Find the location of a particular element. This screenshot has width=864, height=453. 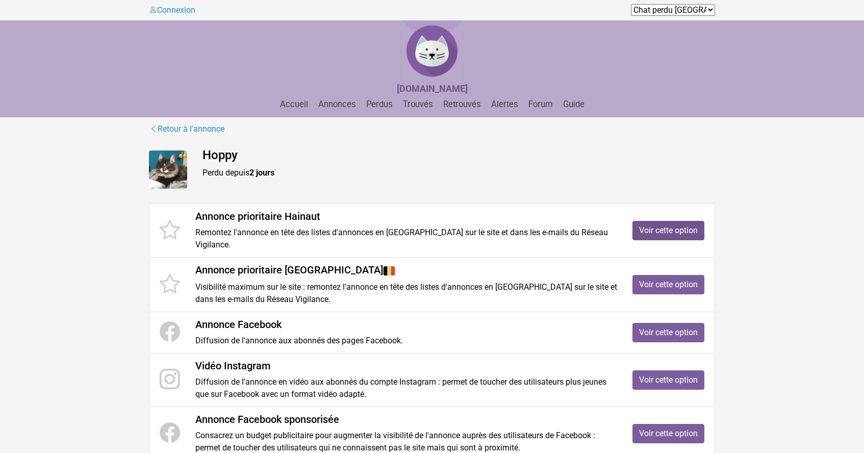

p: Diffusion de l'annonce en vidéo aux abonnés du compte Instagram : permet de toucher des utilisate... is located at coordinates (406, 388).